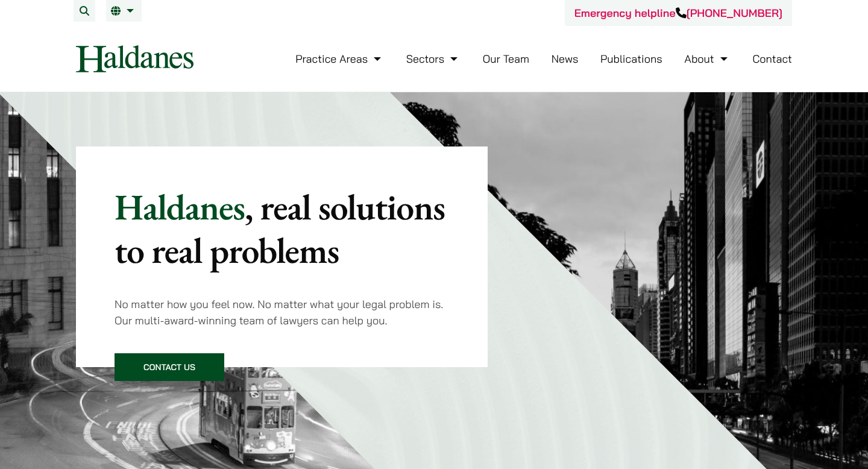 This screenshot has height=469, width=868. What do you see at coordinates (282, 312) in the screenshot?
I see `p: No matter how you feel now. No matter what your legal problem is. Our multi-award-winning team of...` at bounding box center [282, 312].